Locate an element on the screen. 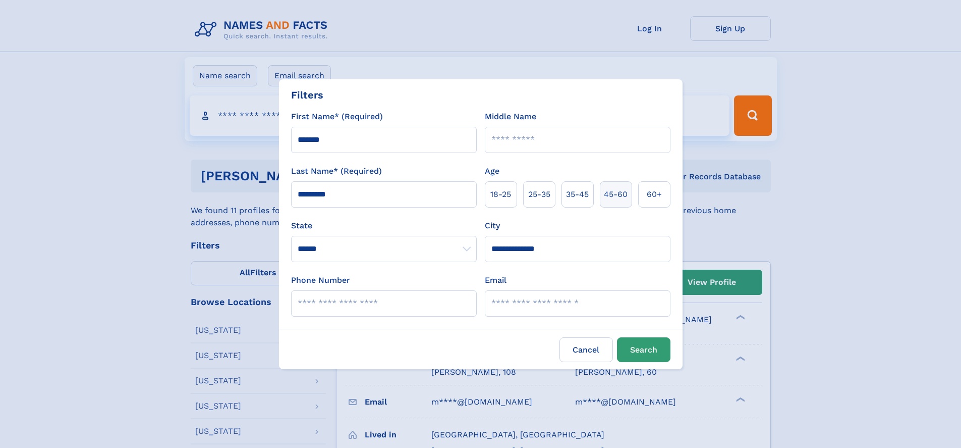 The image size is (961, 448). label: Middle Name is located at coordinates (511, 117).